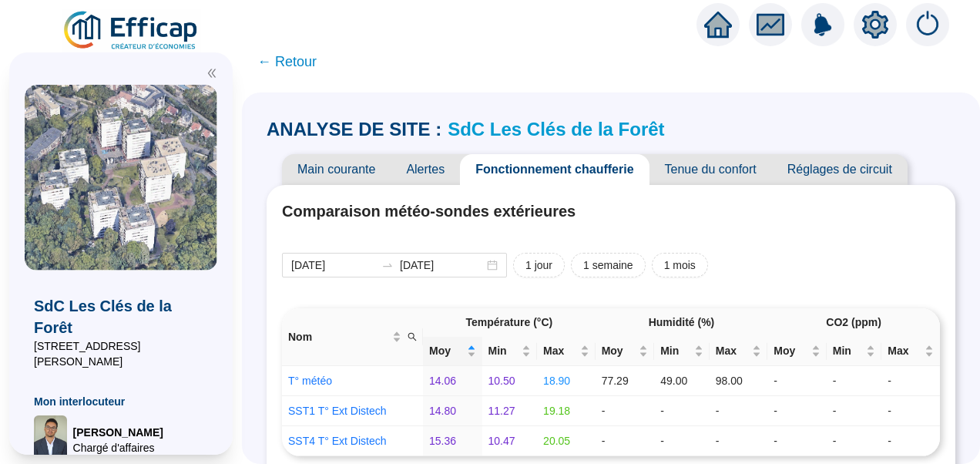 This screenshot has height=464, width=980. What do you see at coordinates (682, 322) in the screenshot?
I see `th: Humidité (%)` at bounding box center [682, 322].